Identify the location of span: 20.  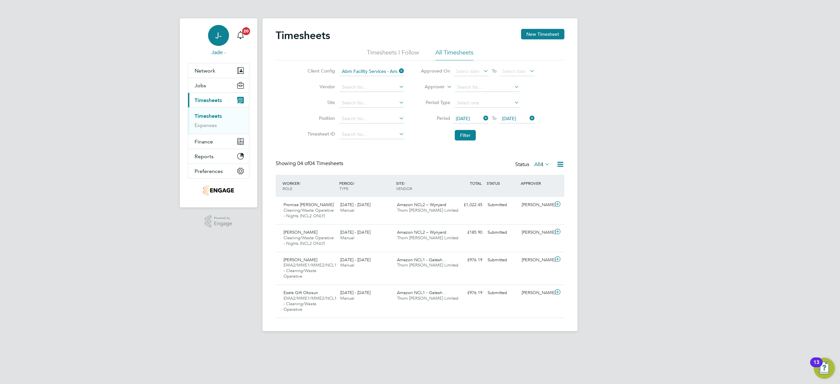
(246, 31).